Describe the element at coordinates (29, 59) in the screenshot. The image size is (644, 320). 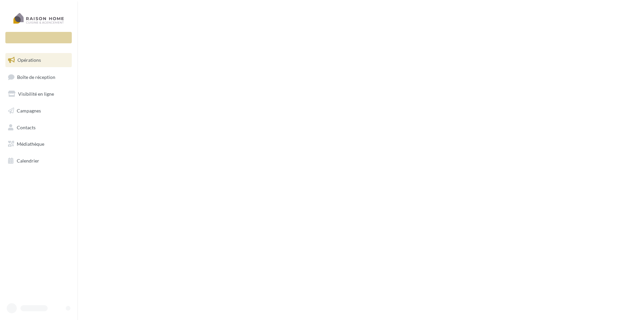
I see `span: Opérations` at that location.